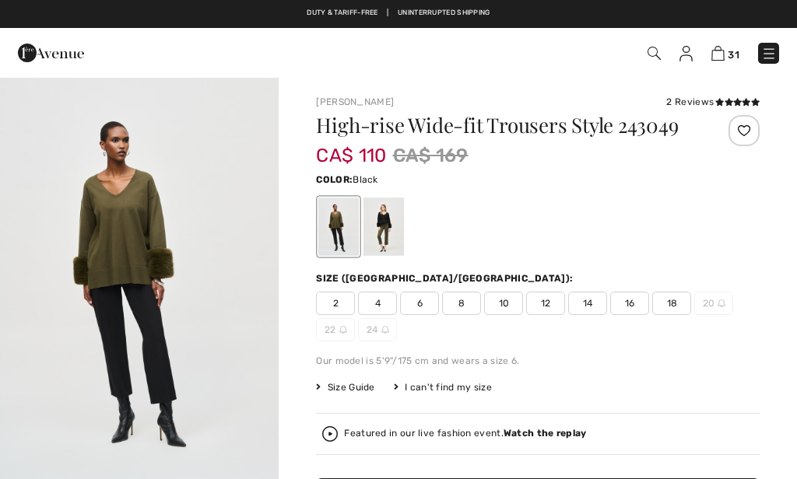  I want to click on a: 1ère Avenue, so click(51, 51).